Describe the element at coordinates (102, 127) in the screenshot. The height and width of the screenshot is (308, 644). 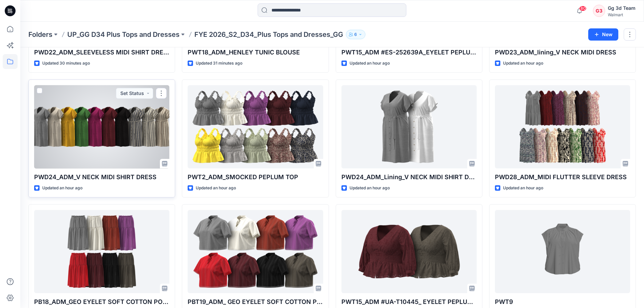
I see `a: PWD24_ADM_V NECK MIDI SHIRT DRESS` at that location.